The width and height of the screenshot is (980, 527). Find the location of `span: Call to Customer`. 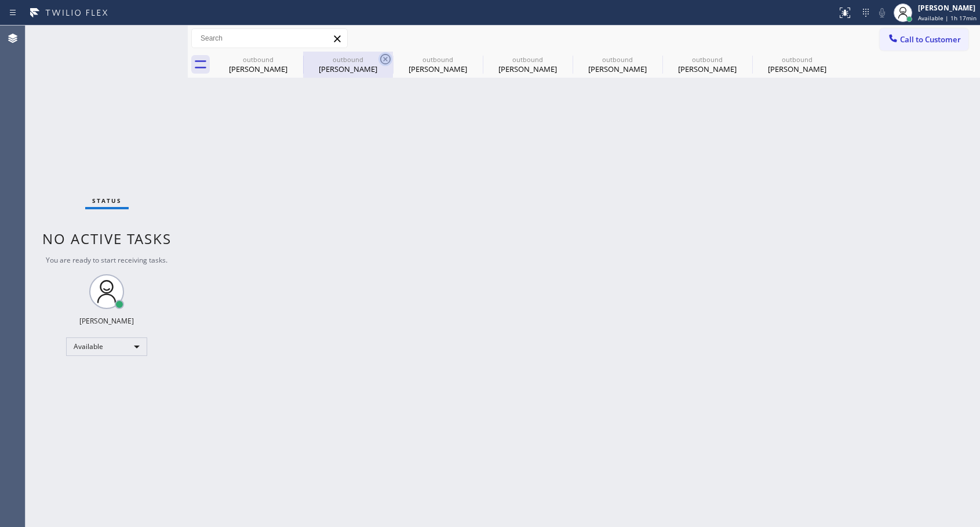

span: Call to Customer is located at coordinates (930, 40).